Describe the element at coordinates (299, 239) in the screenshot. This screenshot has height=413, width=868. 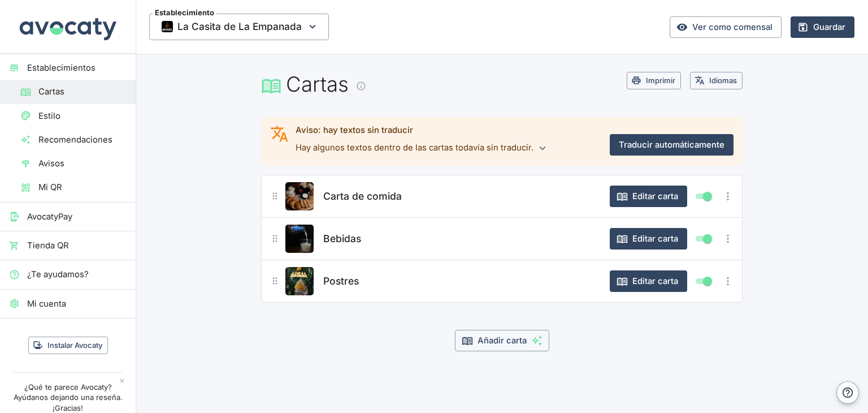
I see `img: Bebidas` at that location.